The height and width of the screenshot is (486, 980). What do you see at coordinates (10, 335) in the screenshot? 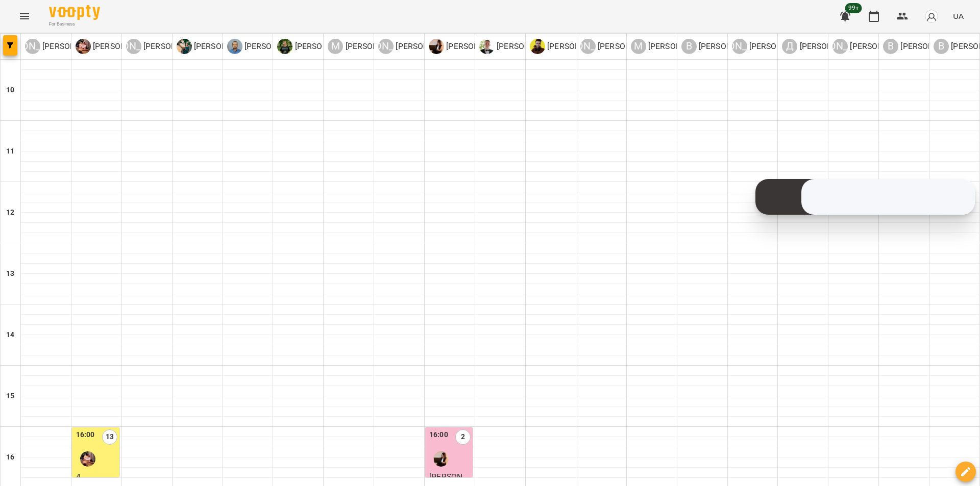
I see `h6: 14` at bounding box center [10, 335].